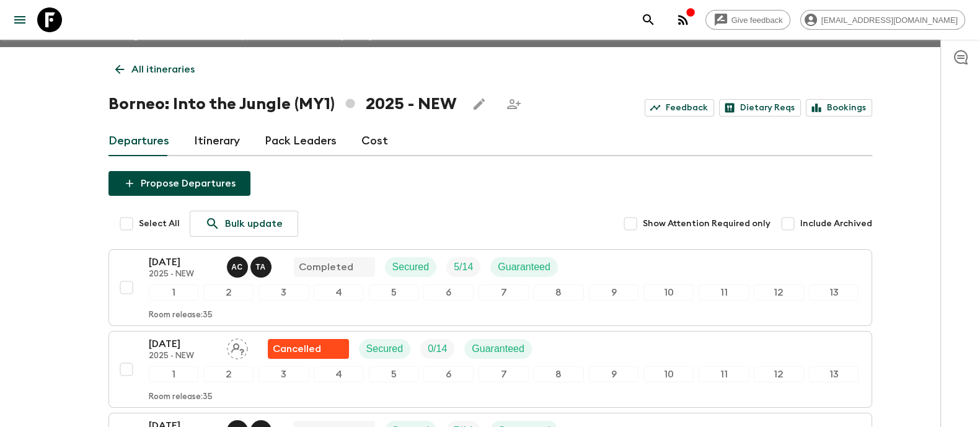 This screenshot has width=980, height=427. What do you see at coordinates (179, 184) in the screenshot?
I see `button: Propose Departures` at bounding box center [179, 184].